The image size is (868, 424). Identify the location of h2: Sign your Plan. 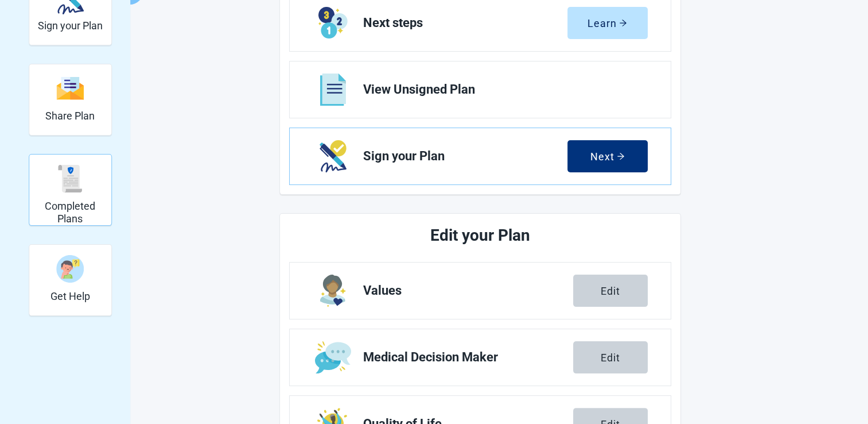
(70, 26).